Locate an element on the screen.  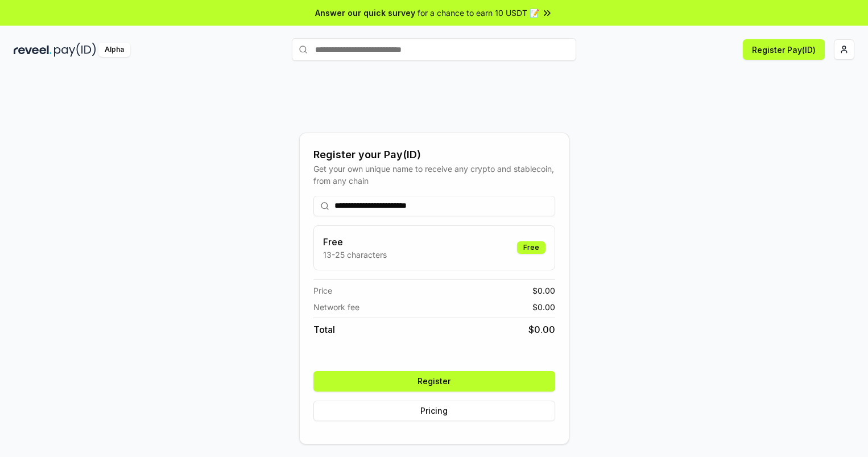
div: Get your own unique name to receive any crypto and stablecoin, from any chain is located at coordinates (434, 175).